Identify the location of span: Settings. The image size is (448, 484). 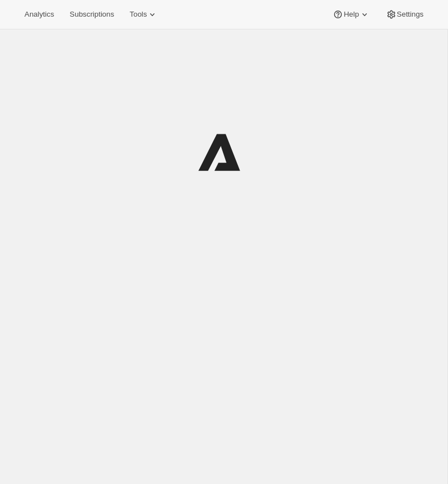
(410, 15).